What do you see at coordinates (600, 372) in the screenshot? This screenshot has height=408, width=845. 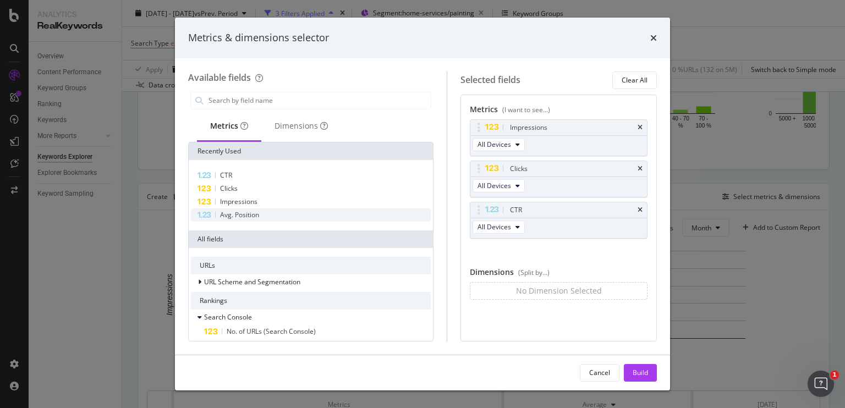 I see `div: Cancel` at bounding box center [600, 372].